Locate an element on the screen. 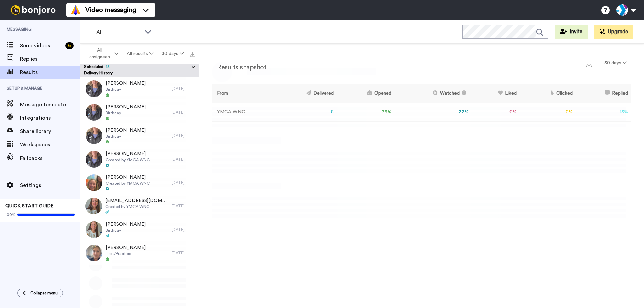  th: Clicked is located at coordinates (547, 93).